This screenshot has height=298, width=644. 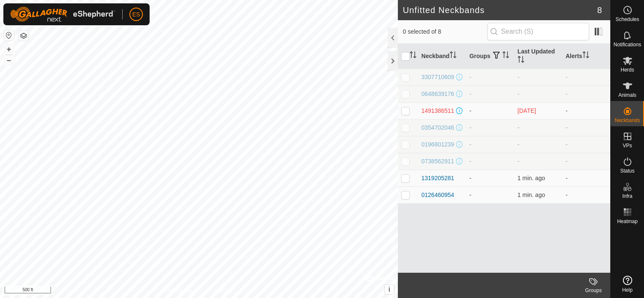 What do you see at coordinates (438, 144) in the screenshot?
I see `div: 0196801239` at bounding box center [438, 144].